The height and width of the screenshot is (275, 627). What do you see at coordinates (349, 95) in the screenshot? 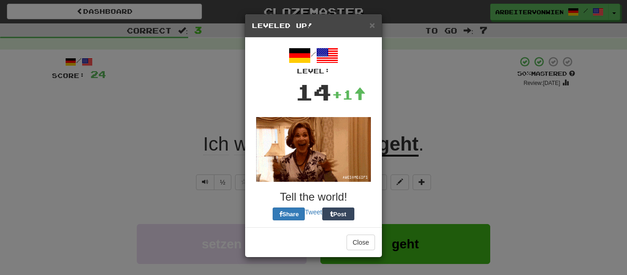
I see `div: +1` at bounding box center [349, 95].